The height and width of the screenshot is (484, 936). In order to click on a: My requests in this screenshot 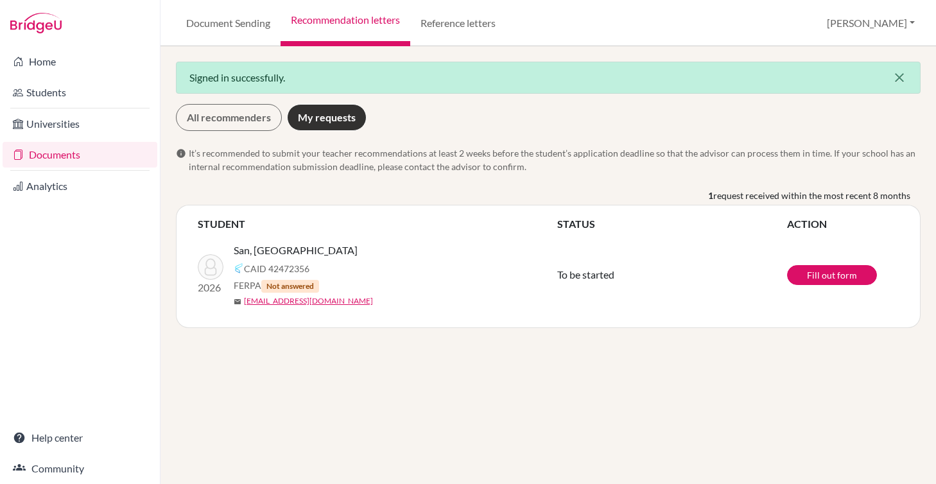, I will do `click(327, 117)`.